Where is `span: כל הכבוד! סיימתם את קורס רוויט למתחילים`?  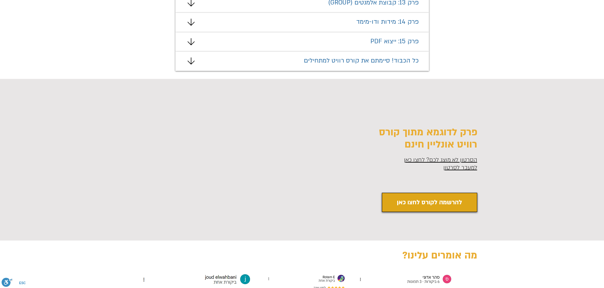 span: כל הכבוד! סיימתם את קורס רוויט למתחילים is located at coordinates (361, 61).